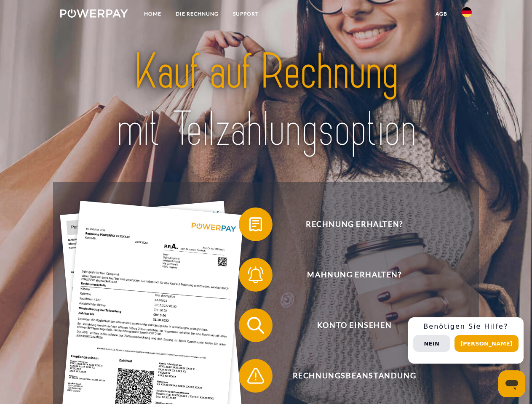 Image resolution: width=532 pixels, height=404 pixels. I want to click on button: Rechnungsbeanstandung, so click(348, 376).